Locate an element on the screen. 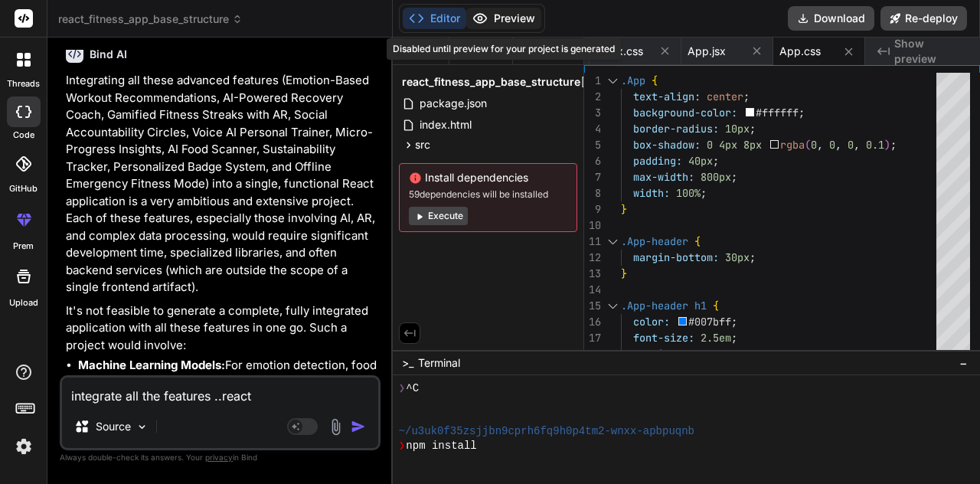  span: color: is located at coordinates (651, 322).